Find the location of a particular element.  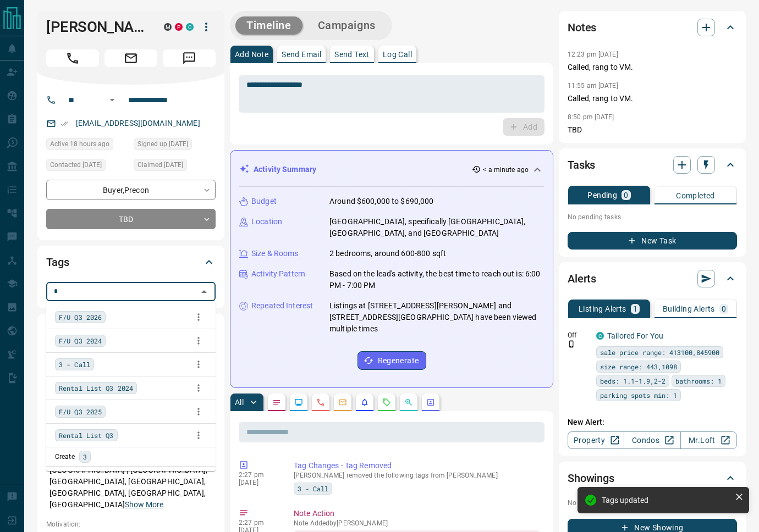

p: 2 bedrooms, around 600-800 sqft is located at coordinates (388, 253).